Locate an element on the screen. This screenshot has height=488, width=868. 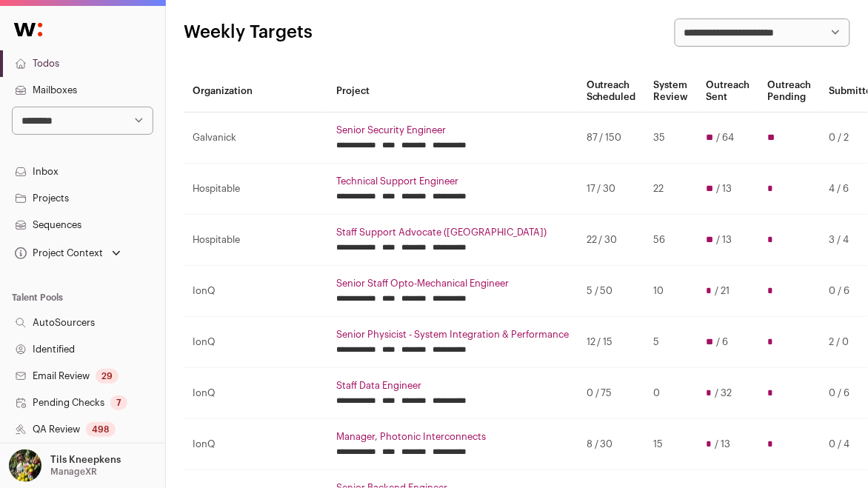
th: Organization is located at coordinates (256, 92).